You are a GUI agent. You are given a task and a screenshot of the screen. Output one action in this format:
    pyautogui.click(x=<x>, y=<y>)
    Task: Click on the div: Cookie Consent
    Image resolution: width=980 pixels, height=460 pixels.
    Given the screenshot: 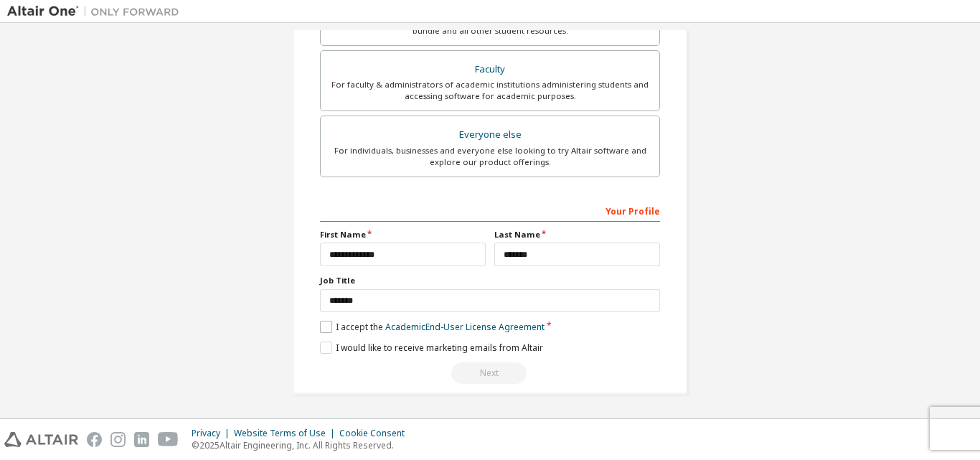 What is the action you would take?
    pyautogui.click(x=376, y=433)
    